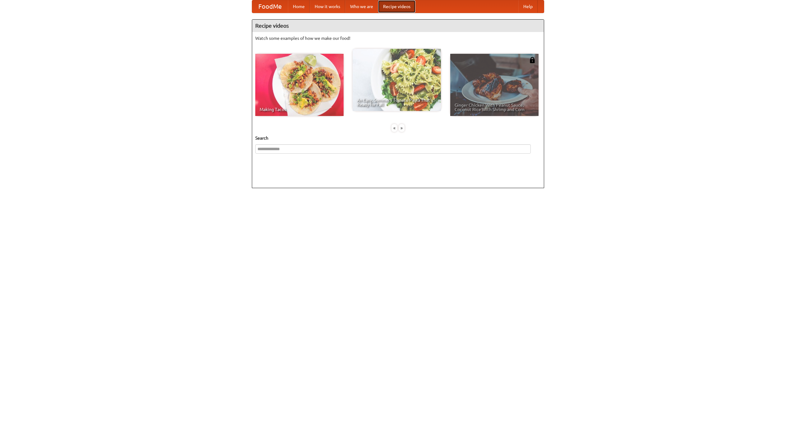 This screenshot has width=796, height=440. What do you see at coordinates (299, 7) in the screenshot?
I see `a: Home` at bounding box center [299, 7].